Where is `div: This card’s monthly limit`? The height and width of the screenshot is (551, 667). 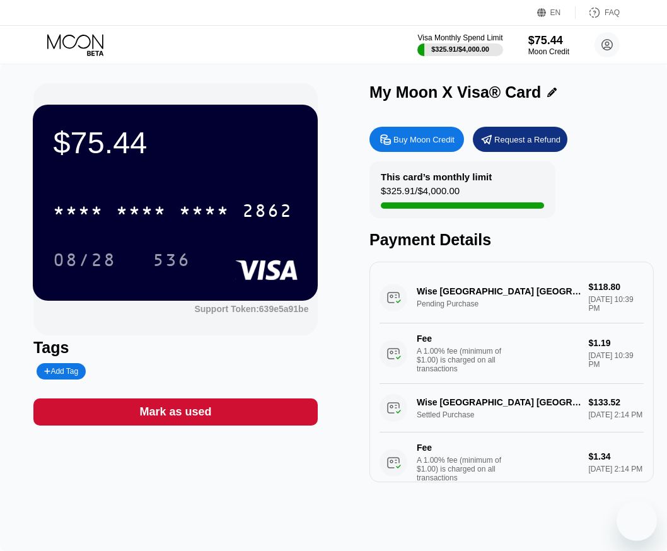 div: This card’s monthly limit is located at coordinates (436, 177).